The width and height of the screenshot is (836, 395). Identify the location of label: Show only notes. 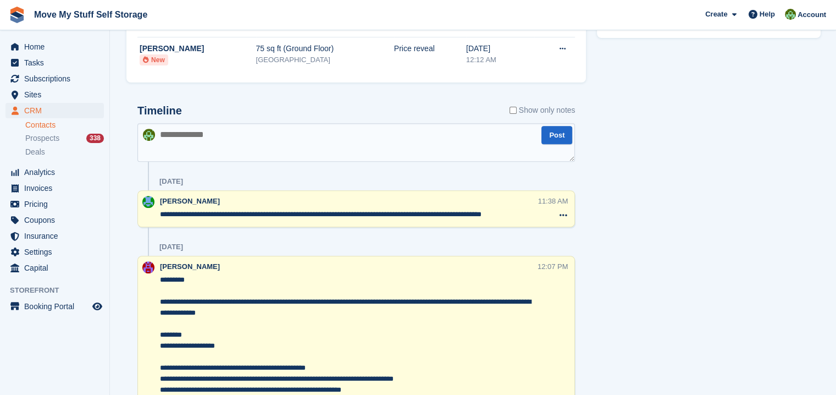
(542, 110).